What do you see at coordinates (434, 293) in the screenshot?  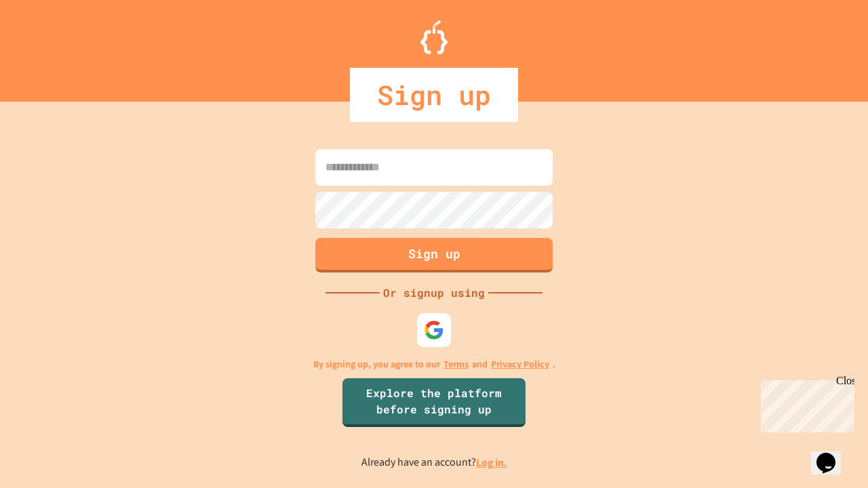 I see `div: Or signup using` at bounding box center [434, 293].